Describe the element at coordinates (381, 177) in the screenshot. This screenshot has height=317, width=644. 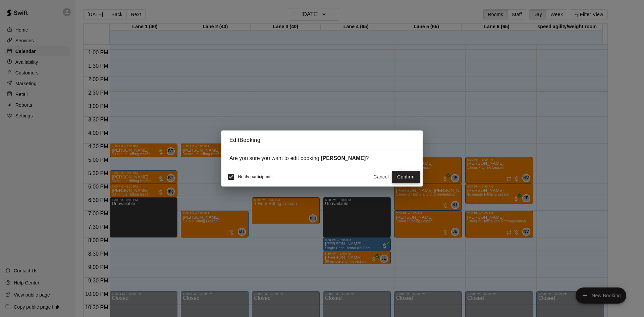
I see `button: Cancel` at that location.